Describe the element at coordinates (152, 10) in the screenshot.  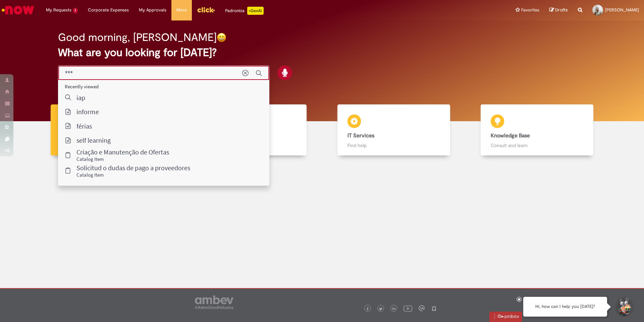
I see `span: My Approvals` at that location.